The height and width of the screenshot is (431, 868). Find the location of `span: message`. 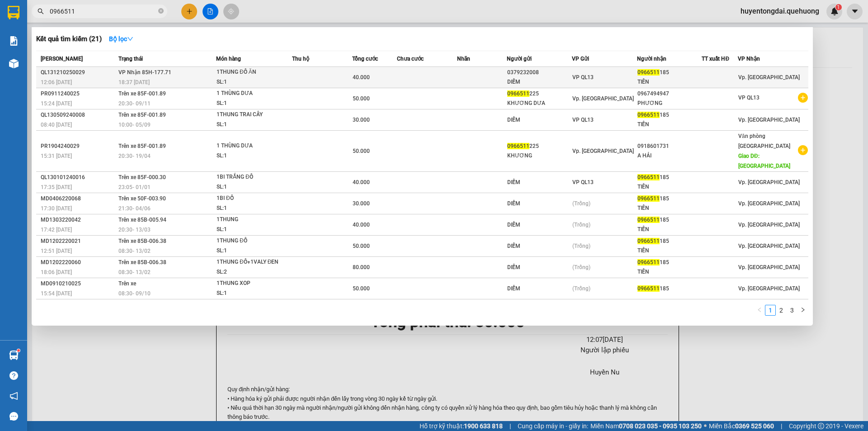

span: message is located at coordinates (14, 416).